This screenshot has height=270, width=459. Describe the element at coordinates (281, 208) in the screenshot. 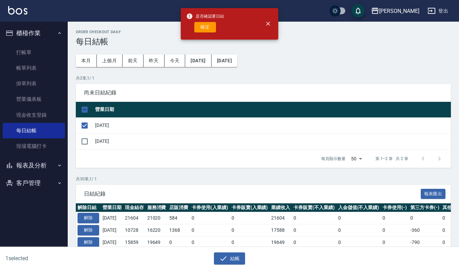

I see `th: 業績收入` at that location.